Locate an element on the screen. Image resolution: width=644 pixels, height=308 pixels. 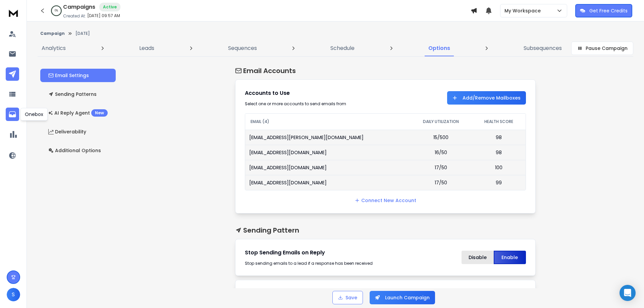
button: Additional Options is located at coordinates (78, 151).